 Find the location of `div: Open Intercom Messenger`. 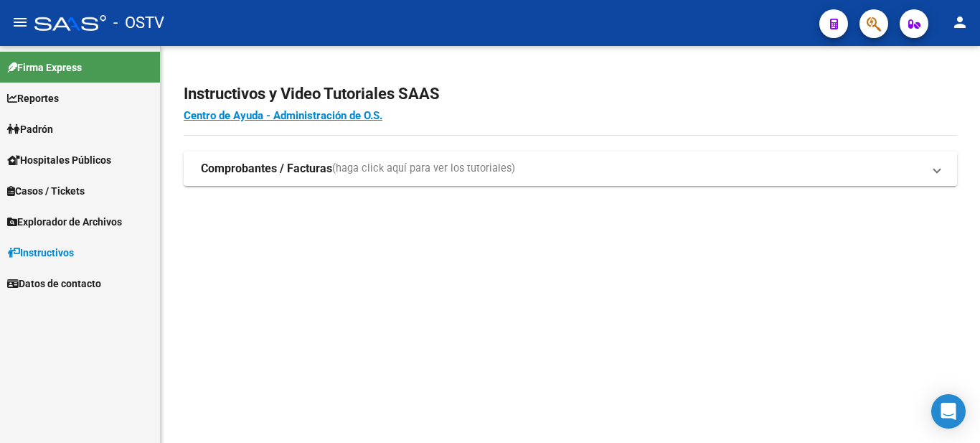

div: Open Intercom Messenger is located at coordinates (949, 411).